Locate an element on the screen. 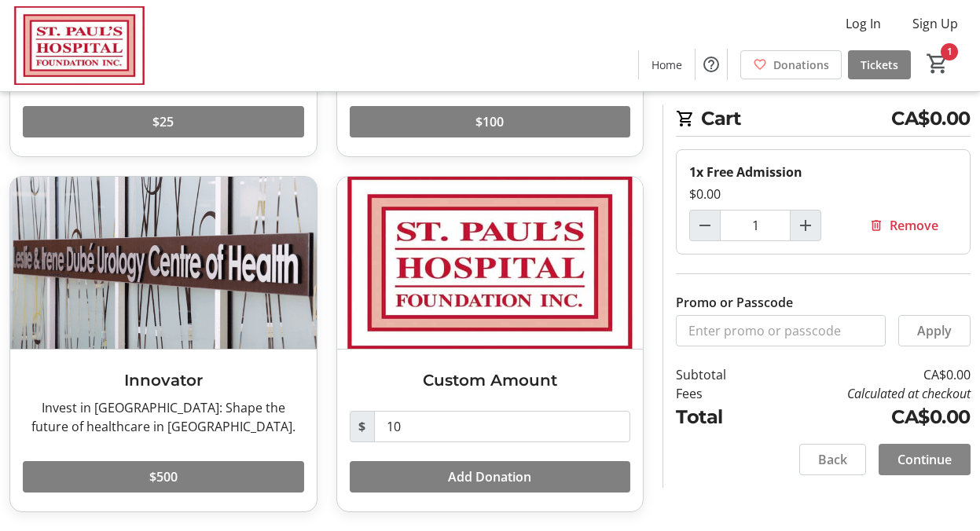  button: Sign Up is located at coordinates (935, 24).